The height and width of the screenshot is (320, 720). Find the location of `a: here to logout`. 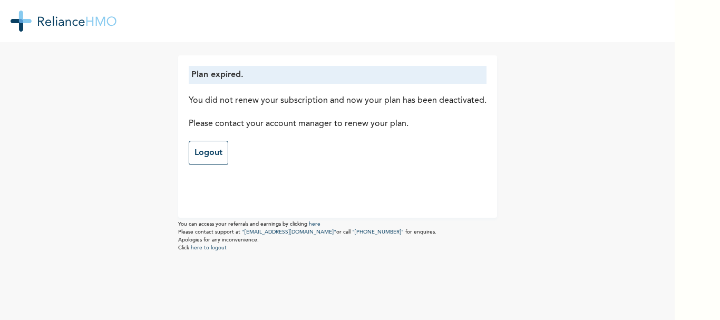

a: here to logout is located at coordinates (209, 248).